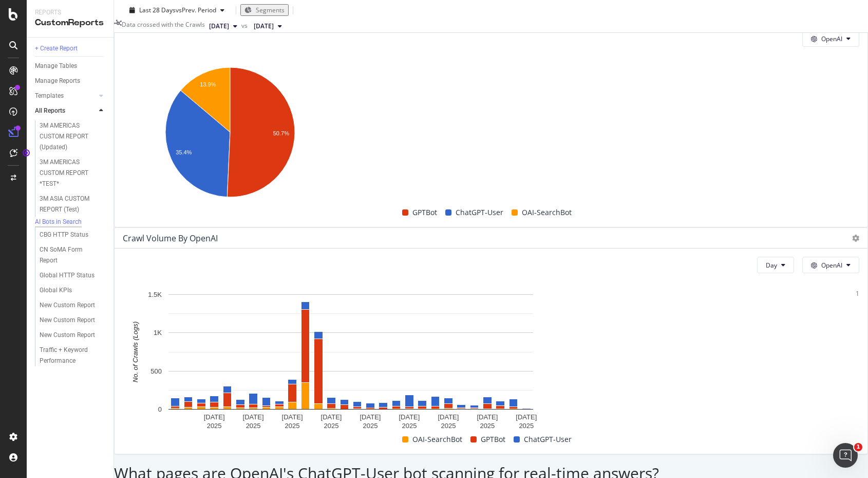 This screenshot has width=868, height=478. I want to click on div: All Reports, so click(50, 111).